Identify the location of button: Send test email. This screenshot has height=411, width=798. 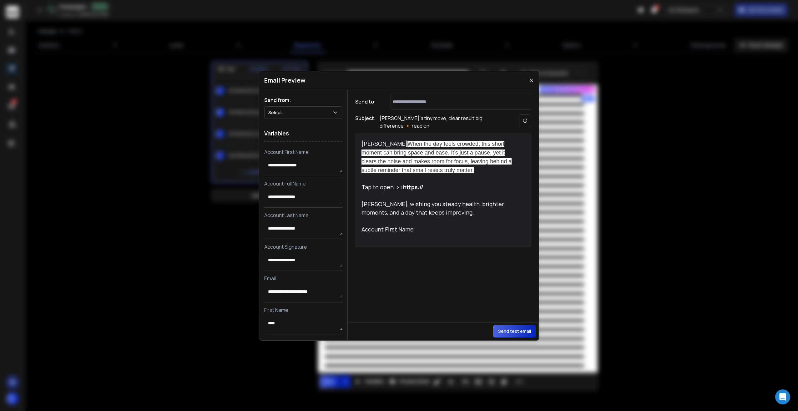
(515, 331).